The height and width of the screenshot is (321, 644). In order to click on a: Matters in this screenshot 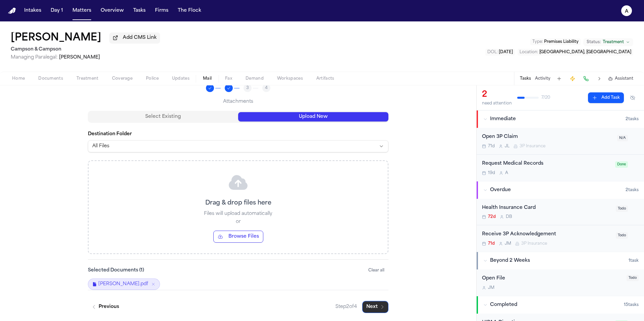, I will do `click(82, 11)`.